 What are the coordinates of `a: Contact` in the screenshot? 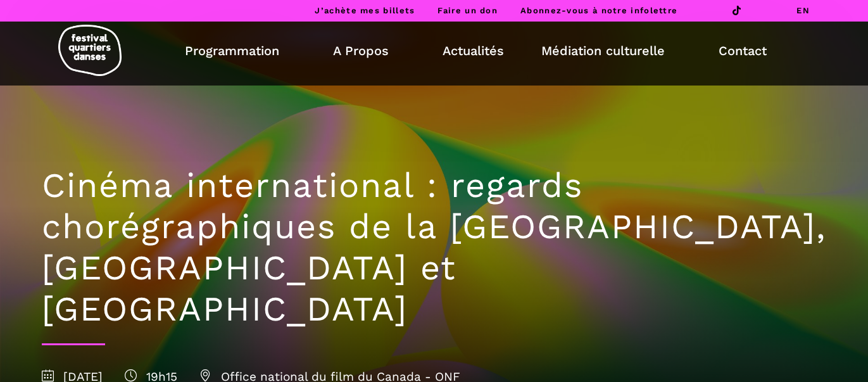 It's located at (743, 51).